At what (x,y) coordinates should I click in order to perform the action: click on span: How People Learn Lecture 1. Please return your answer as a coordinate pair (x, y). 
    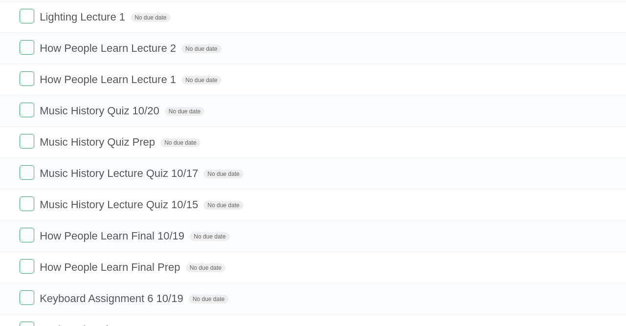
    Looking at the image, I should click on (109, 79).